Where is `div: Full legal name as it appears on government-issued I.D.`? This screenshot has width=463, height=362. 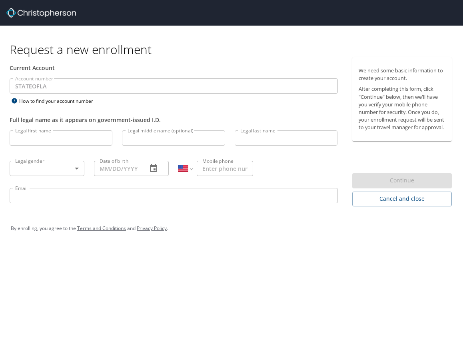
div: Full legal name as it appears on government-issued I.D. is located at coordinates (173, 120).